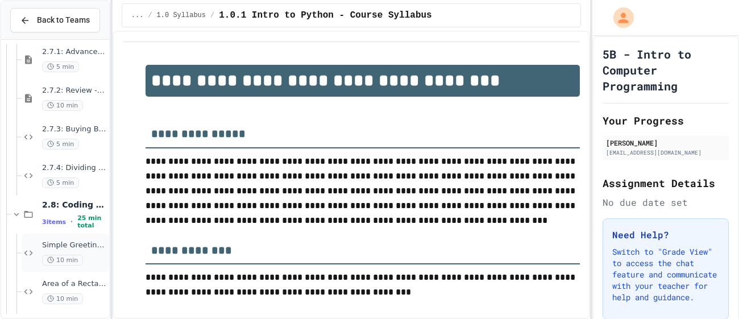 The image size is (739, 319). What do you see at coordinates (74, 284) in the screenshot?
I see `span: Area of a Rectangle` at bounding box center [74, 284].